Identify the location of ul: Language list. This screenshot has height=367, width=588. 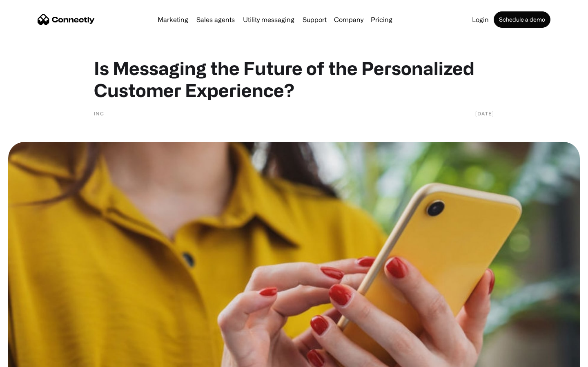
(33, 359).